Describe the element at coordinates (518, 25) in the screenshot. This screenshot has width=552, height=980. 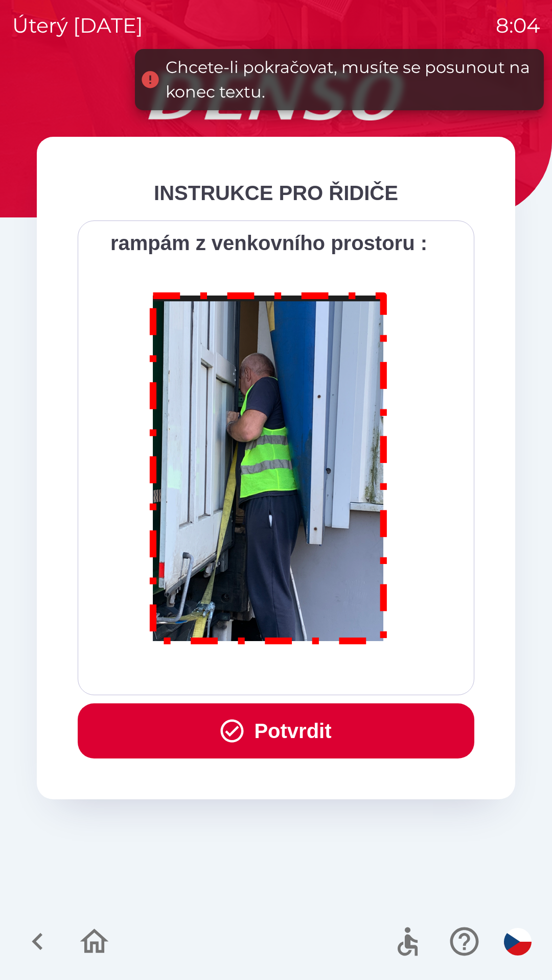
I see `p: 8:04` at that location.